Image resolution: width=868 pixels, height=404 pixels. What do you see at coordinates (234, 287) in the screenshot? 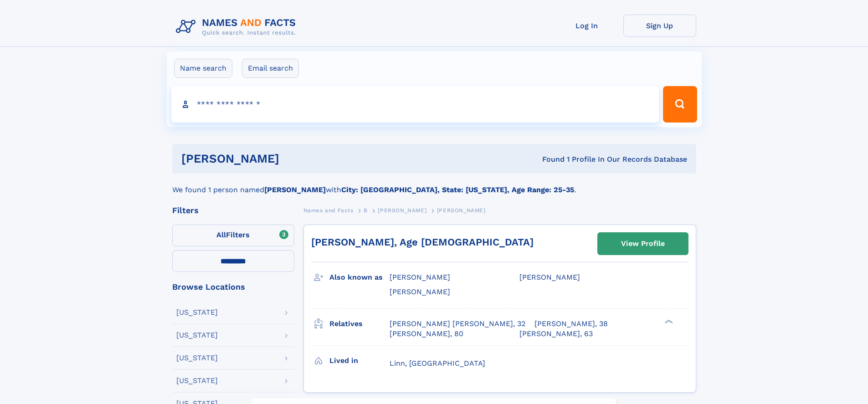
I see `div: Browse Locations` at bounding box center [234, 287].